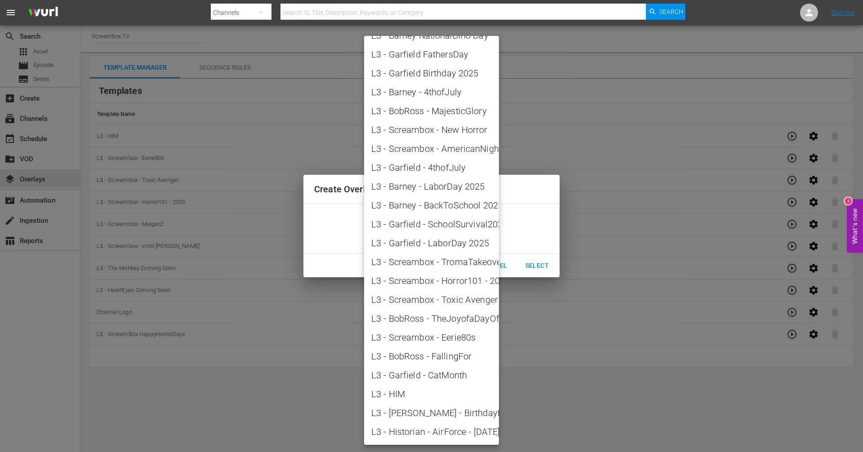 Image resolution: width=863 pixels, height=452 pixels. Describe the element at coordinates (432, 357) in the screenshot. I see `span: L3 - BobRoss - FallingFor` at that location.